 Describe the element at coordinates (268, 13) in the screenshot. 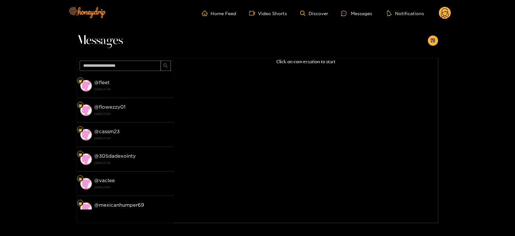

I see `a: Video Shorts` at that location.